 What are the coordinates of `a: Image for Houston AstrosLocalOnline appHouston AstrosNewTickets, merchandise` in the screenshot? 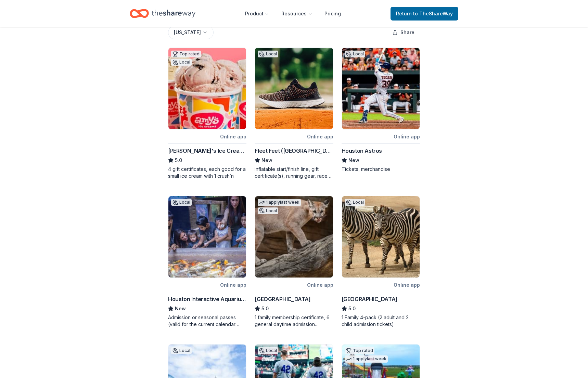 It's located at (381, 110).